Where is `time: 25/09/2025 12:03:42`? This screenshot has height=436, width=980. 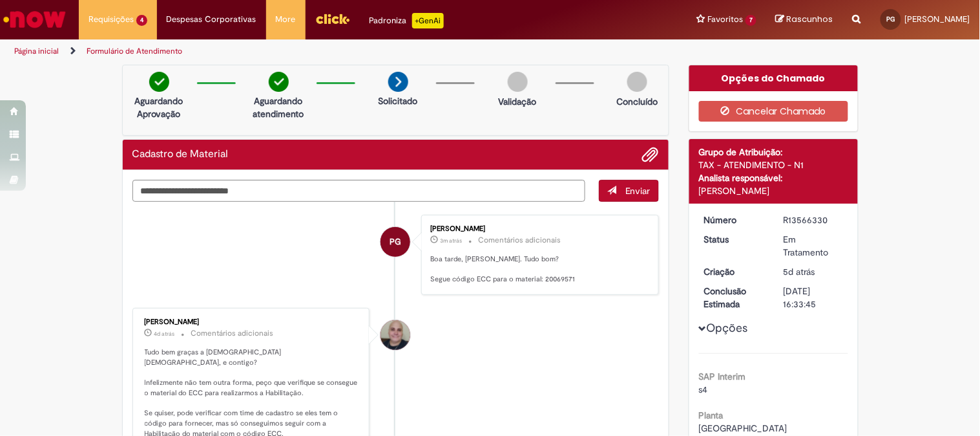
time: 25/09/2025 12:03:42 is located at coordinates (799, 272).